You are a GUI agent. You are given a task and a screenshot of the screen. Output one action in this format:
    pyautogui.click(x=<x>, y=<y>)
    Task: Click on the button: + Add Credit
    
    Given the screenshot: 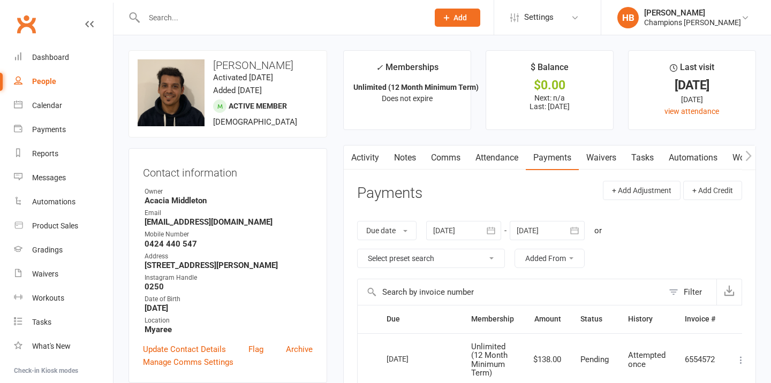 What is the action you would take?
    pyautogui.click(x=712, y=190)
    